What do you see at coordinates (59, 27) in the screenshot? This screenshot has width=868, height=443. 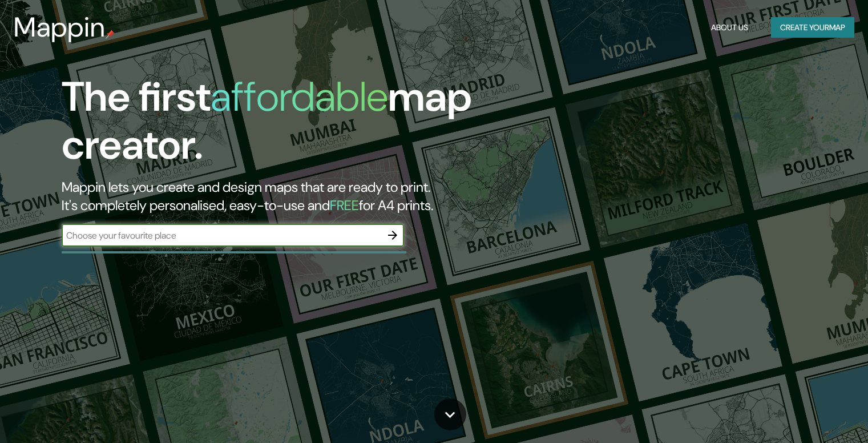 I see `h3: Mappin` at bounding box center [59, 27].